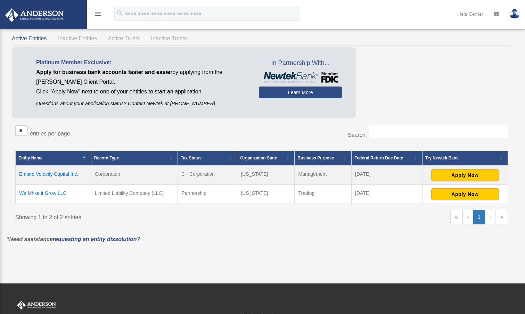 Image resolution: width=525 pixels, height=314 pixels. Describe the element at coordinates (387, 158) in the screenshot. I see `th: Federal Return Due Date: Activate to sort` at that location.